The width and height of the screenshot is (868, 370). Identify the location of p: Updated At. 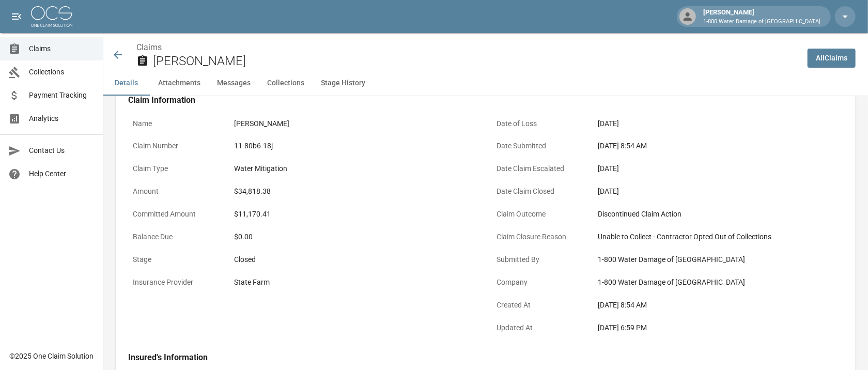
(538, 328).